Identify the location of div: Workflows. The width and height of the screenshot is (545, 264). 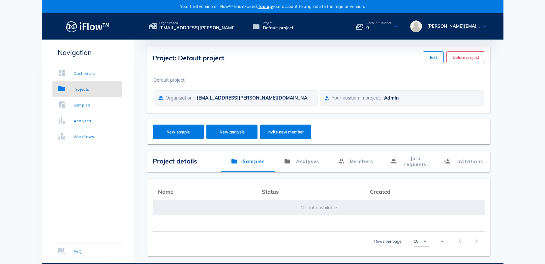
(84, 137).